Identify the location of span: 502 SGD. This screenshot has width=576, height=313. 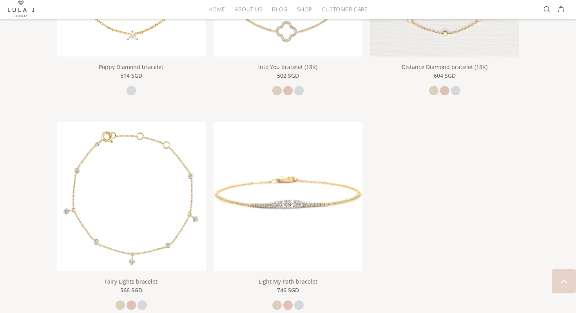
(288, 76).